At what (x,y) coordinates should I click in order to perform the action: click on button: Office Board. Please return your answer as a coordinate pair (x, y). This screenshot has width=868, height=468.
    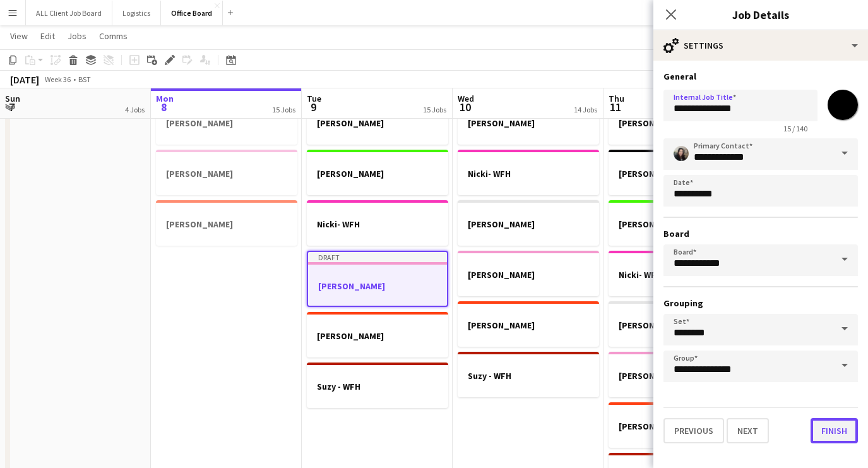
    Looking at the image, I should click on (192, 12).